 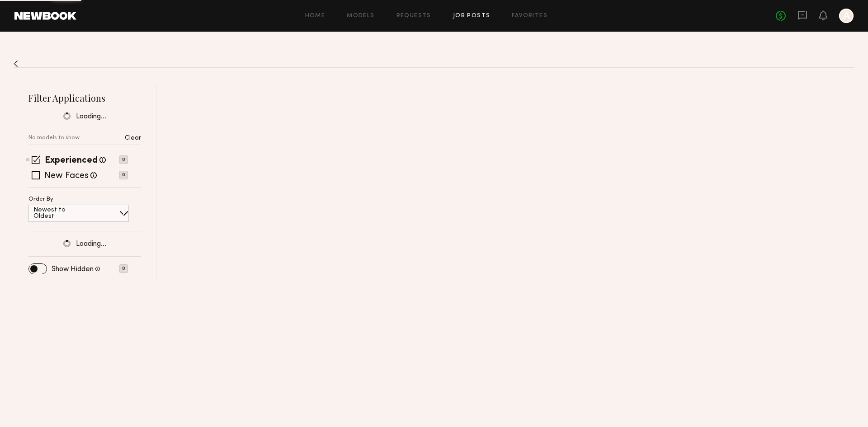 What do you see at coordinates (414, 16) in the screenshot?
I see `a: Requests` at bounding box center [414, 16].